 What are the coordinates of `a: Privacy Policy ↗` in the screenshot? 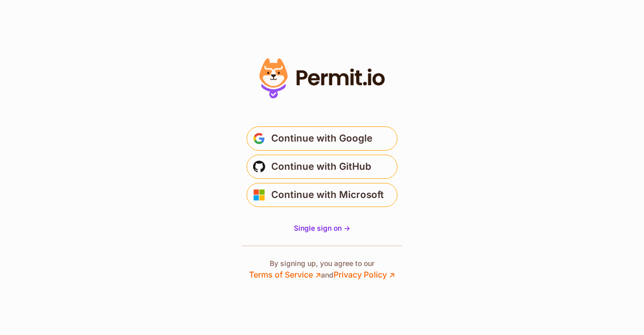 It's located at (364, 275).